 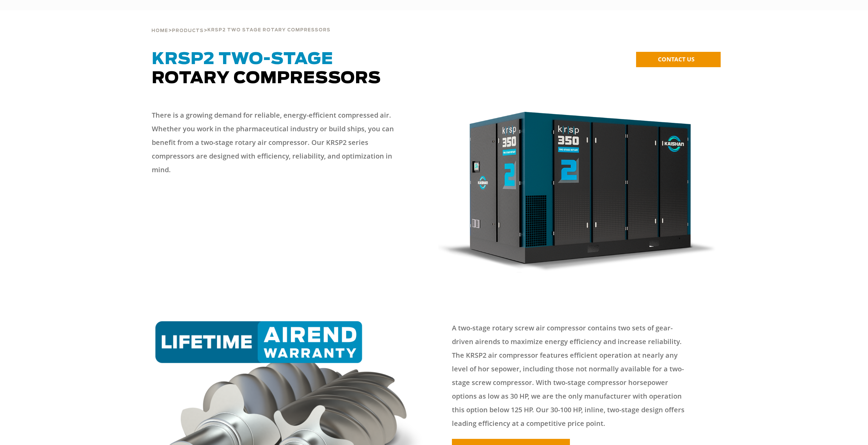 What do you see at coordinates (676, 59) in the screenshot?
I see `span: CONTACT US` at bounding box center [676, 59].